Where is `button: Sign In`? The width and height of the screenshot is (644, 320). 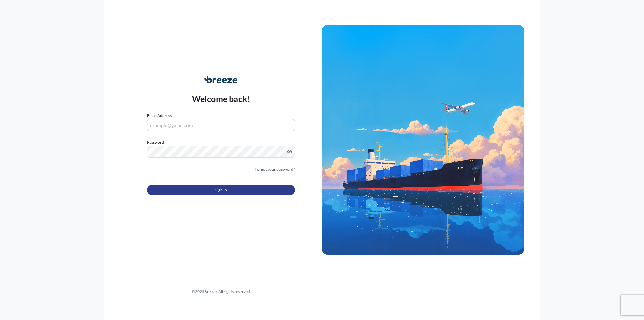
button: Sign In is located at coordinates (221, 190).